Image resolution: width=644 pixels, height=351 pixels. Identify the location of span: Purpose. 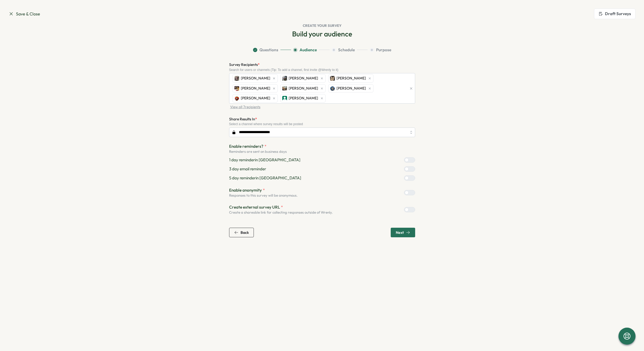
(384, 50).